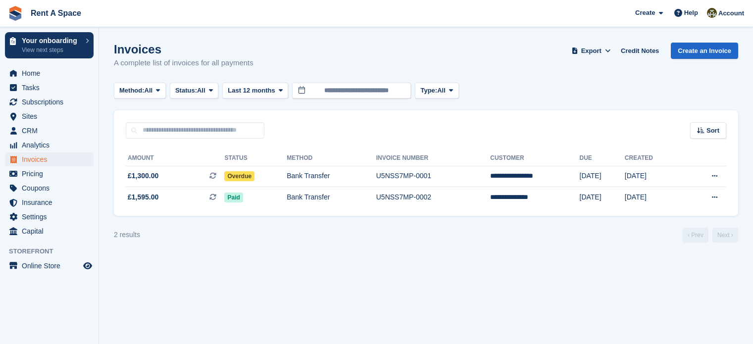 The width and height of the screenshot is (753, 344). Describe the element at coordinates (645, 13) in the screenshot. I see `span: Create` at that location.